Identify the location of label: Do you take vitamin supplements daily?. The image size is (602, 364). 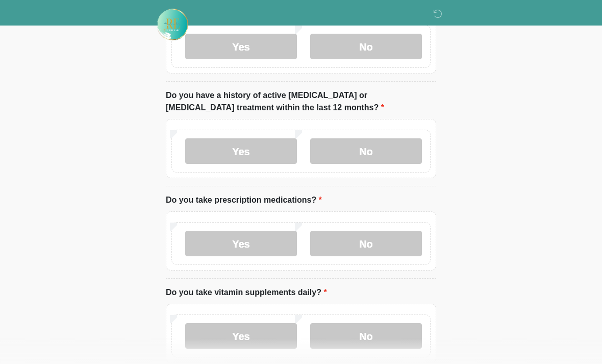
(246, 292).